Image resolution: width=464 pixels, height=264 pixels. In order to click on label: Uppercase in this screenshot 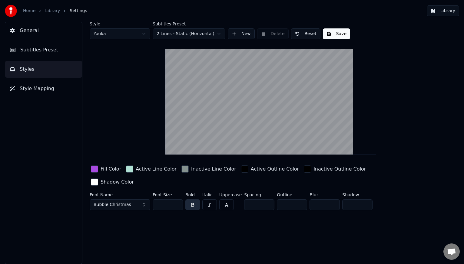, I will do `click(230, 195)`.